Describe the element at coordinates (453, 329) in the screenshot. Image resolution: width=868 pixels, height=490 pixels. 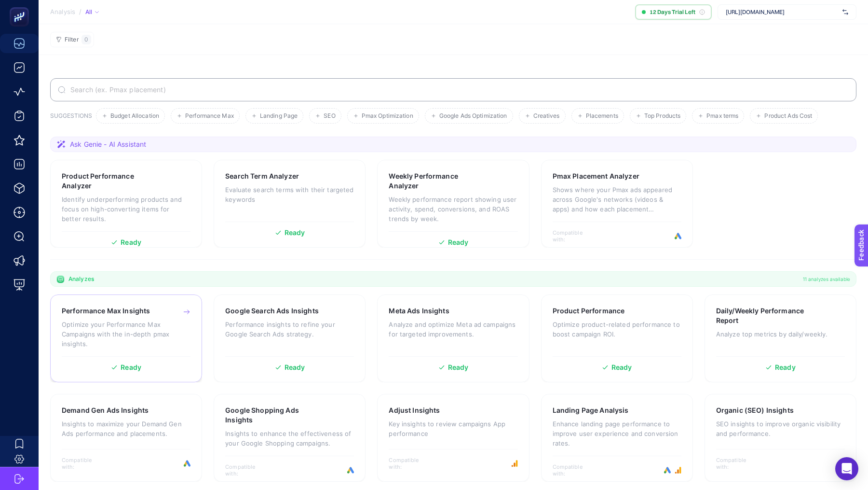
I see `p: Analyze and optimize Meta ad campaigns for targeted improvements.` at that location.